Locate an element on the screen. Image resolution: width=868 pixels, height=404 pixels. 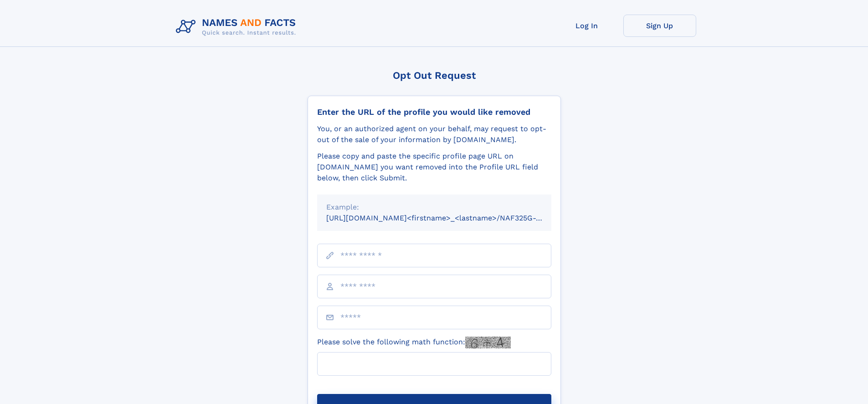
label: Please solve the following math function: is located at coordinates (414, 342).